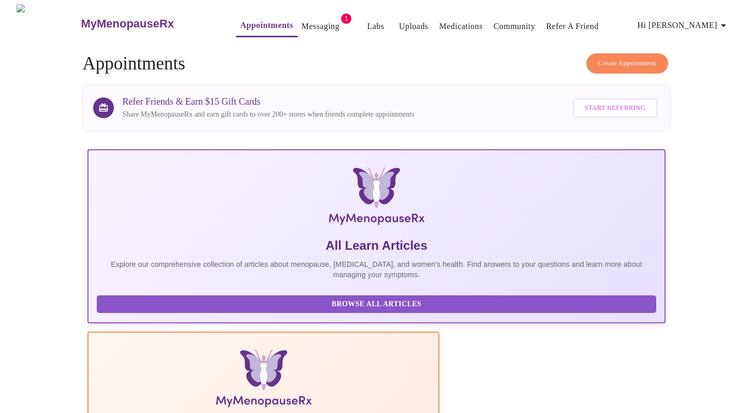  I want to click on a: Messaging, so click(320, 26).